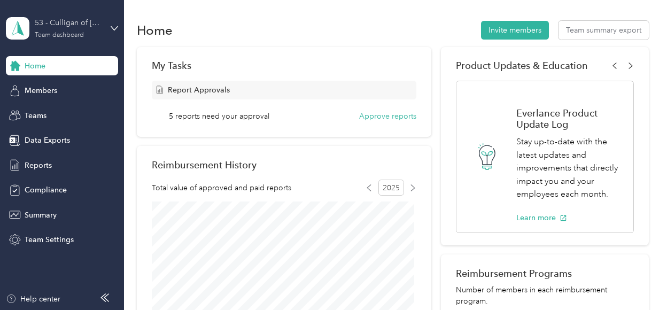  Describe the element at coordinates (35, 115) in the screenshot. I see `span: Teams` at that location.